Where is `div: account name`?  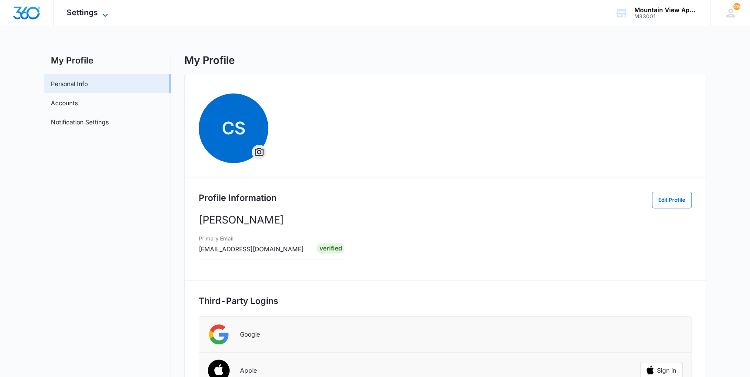 div: account name is located at coordinates (666, 10).